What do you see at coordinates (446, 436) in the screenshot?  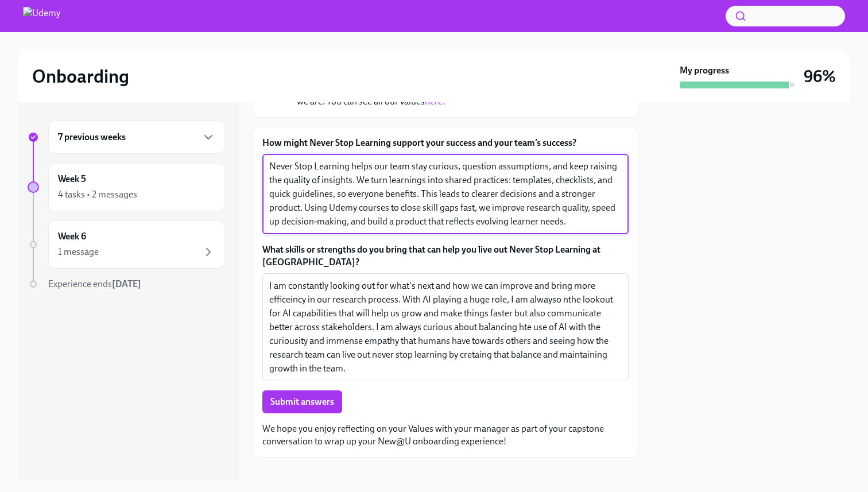 I see `p: We hope you enjoy reflecting on your Values with your manager as part of your capstone conversati...` at bounding box center [446, 436].